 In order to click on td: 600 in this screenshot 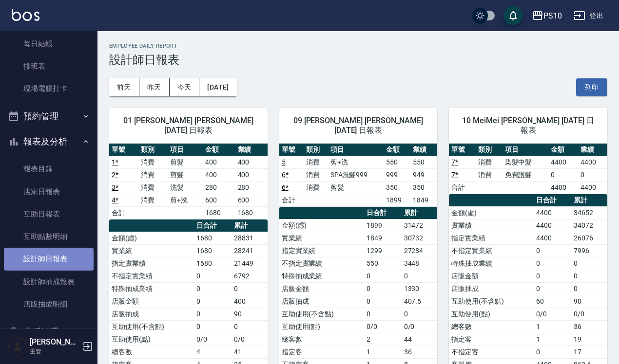, I will do `click(219, 200)`.